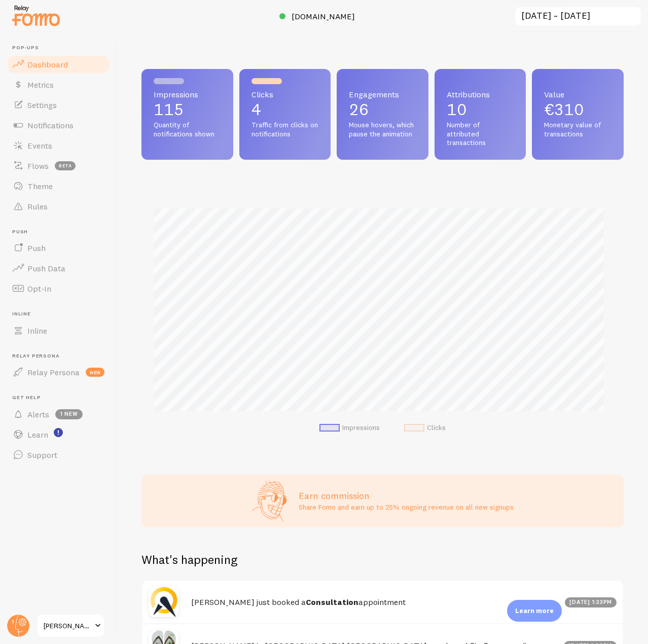 The image size is (648, 644). Describe the element at coordinates (58, 64) in the screenshot. I see `a: Dashboard` at that location.